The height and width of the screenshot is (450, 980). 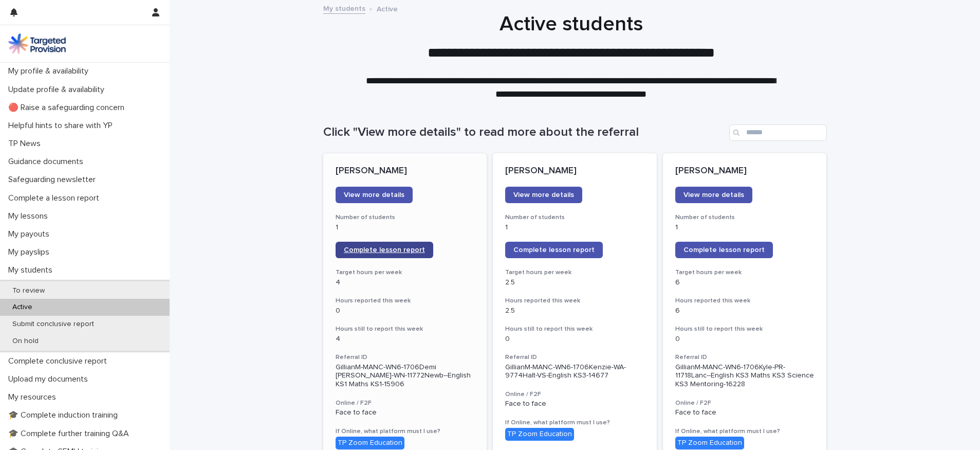 What do you see at coordinates (65, 415) in the screenshot?
I see `p: 🎓 Complete induction training` at bounding box center [65, 415].